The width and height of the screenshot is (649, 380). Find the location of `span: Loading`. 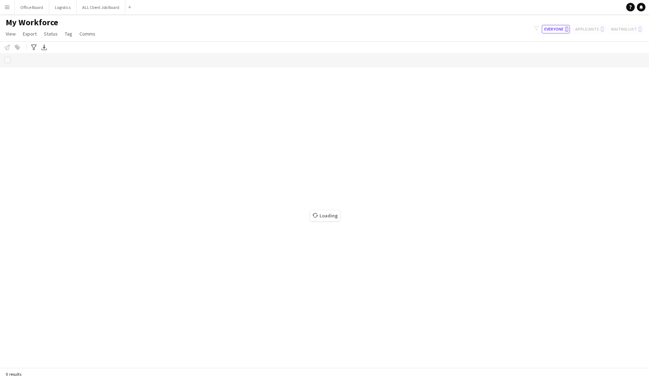

span: Loading is located at coordinates (325, 216).